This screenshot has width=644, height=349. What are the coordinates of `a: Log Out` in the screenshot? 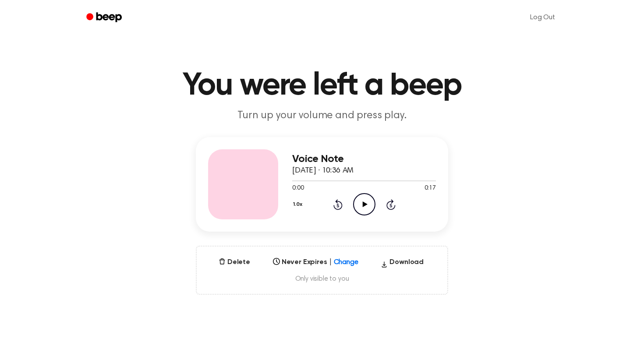 It's located at (542, 17).